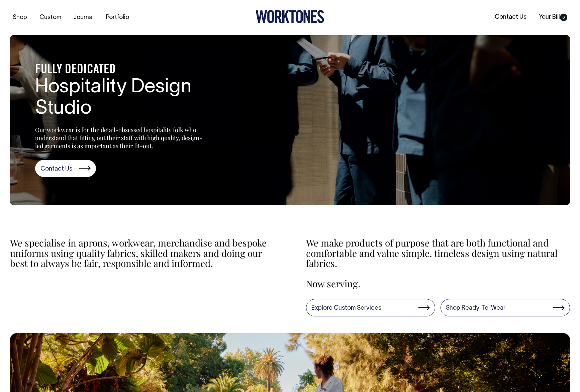  I want to click on a: Shop, so click(20, 18).